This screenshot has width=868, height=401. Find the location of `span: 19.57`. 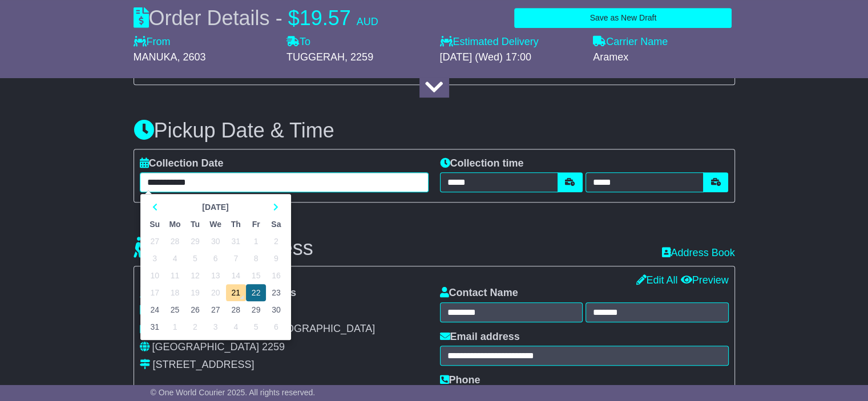

span: 19.57 is located at coordinates (326, 18).